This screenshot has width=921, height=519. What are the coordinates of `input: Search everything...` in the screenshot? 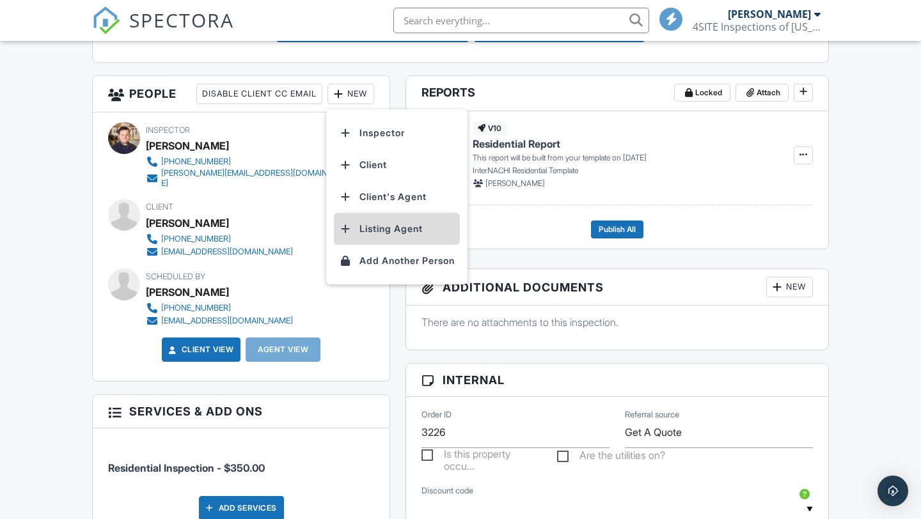 It's located at (521, 20).